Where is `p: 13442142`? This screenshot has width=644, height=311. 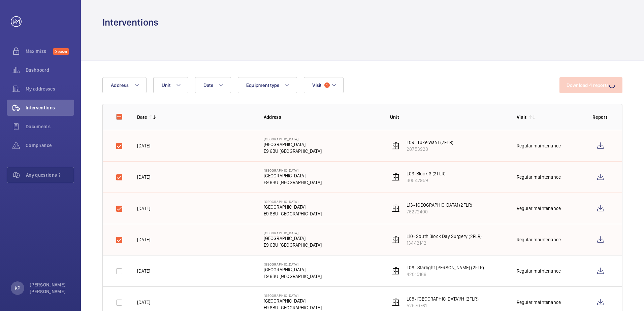
p: 13442142 is located at coordinates (444, 243).